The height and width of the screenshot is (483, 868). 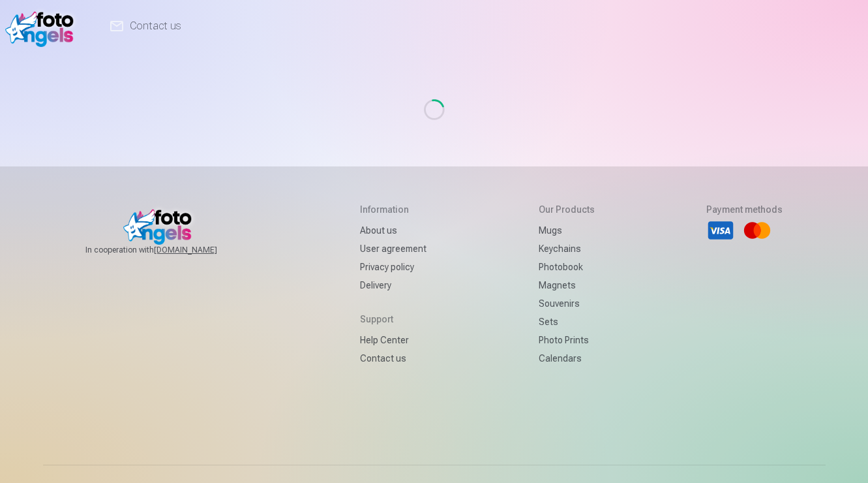 I want to click on h5: Support, so click(x=393, y=319).